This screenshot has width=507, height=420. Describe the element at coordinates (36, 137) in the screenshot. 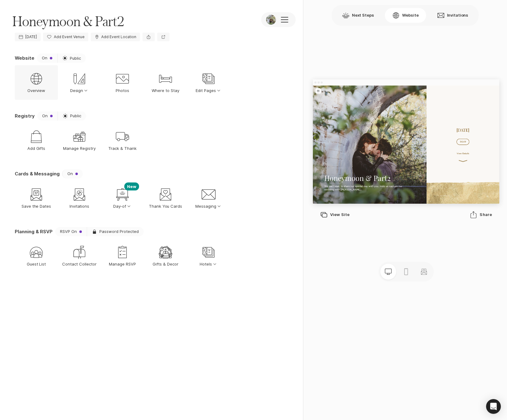

I see `div: Add Gifts` at that location.